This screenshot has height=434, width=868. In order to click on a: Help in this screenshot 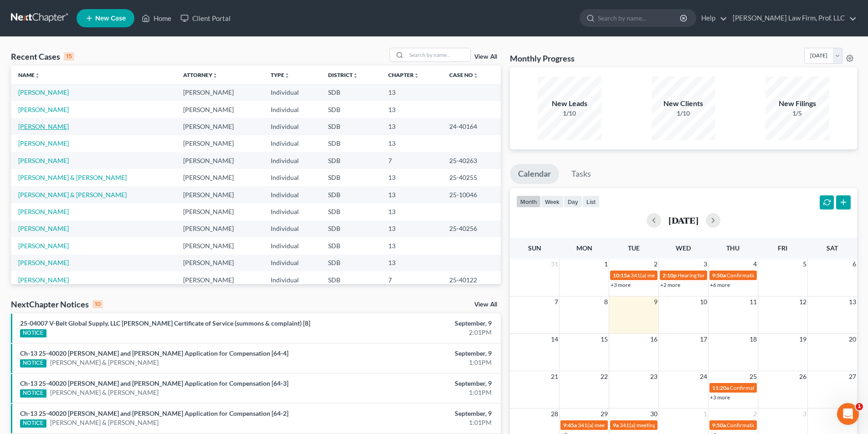, I will do `click(712, 18)`.